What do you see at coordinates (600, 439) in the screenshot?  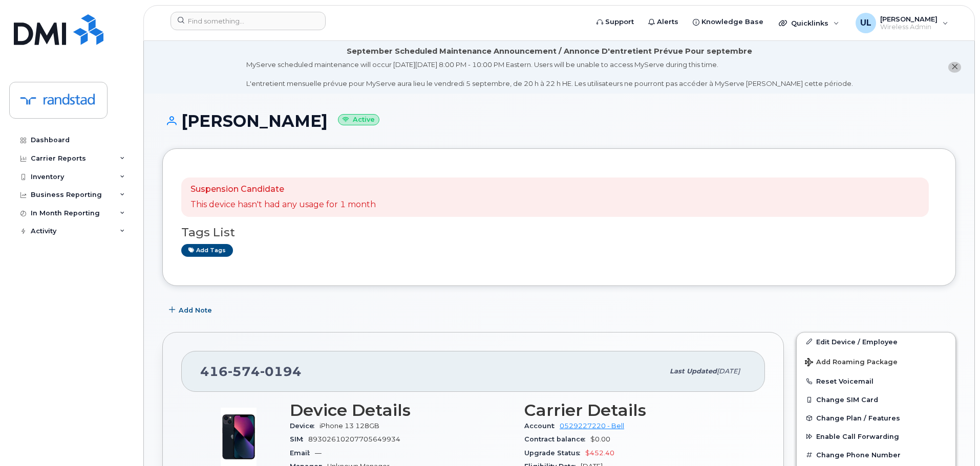 I see `span: $0.00` at bounding box center [600, 439].